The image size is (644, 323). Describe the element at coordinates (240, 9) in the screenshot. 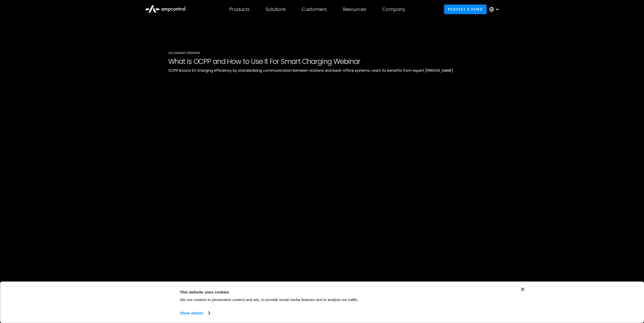

I see `div: Products` at that location.